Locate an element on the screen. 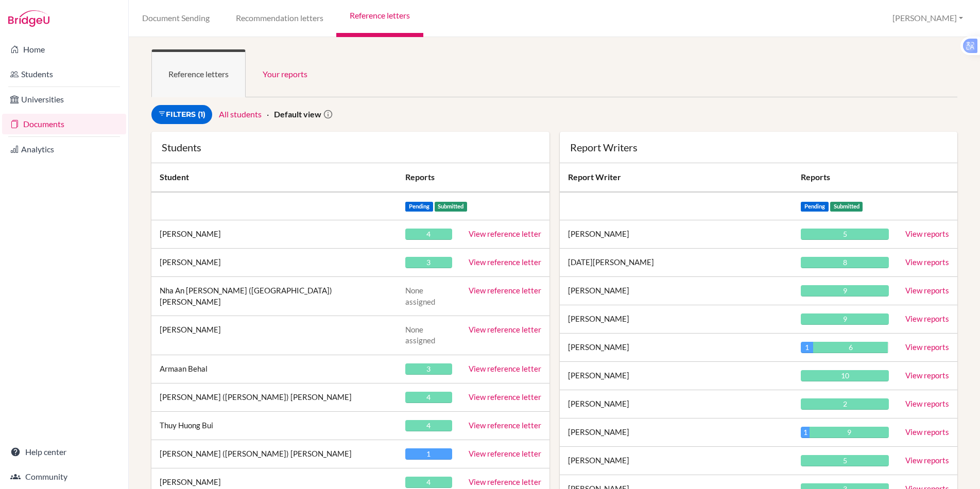 Image resolution: width=980 pixels, height=489 pixels. div: 2 is located at coordinates (845, 404).